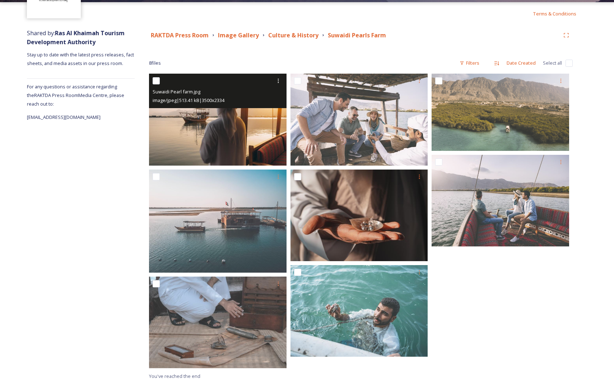  What do you see at coordinates (76, 37) in the screenshot?
I see `span: Shared by:` at bounding box center [76, 37].